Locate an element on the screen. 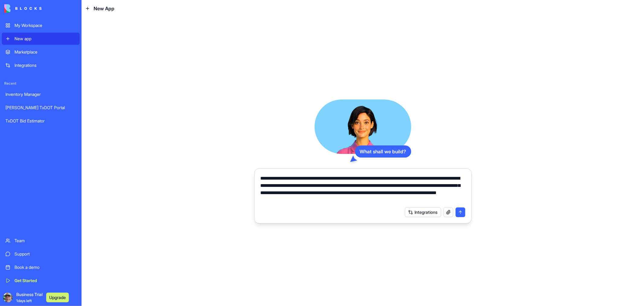  a: Support is located at coordinates (41, 254).